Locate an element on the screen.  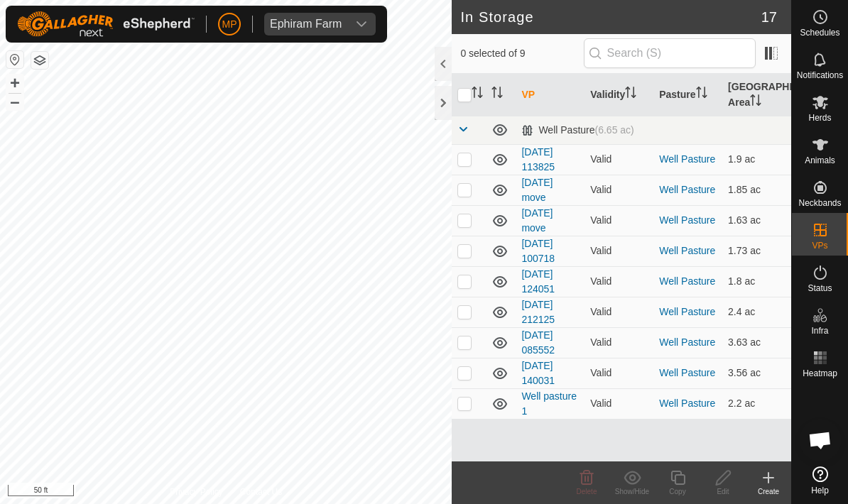
span: VPs is located at coordinates (820, 246).